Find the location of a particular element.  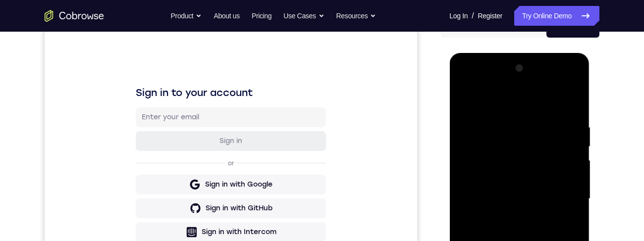

p: or is located at coordinates (186, 145).